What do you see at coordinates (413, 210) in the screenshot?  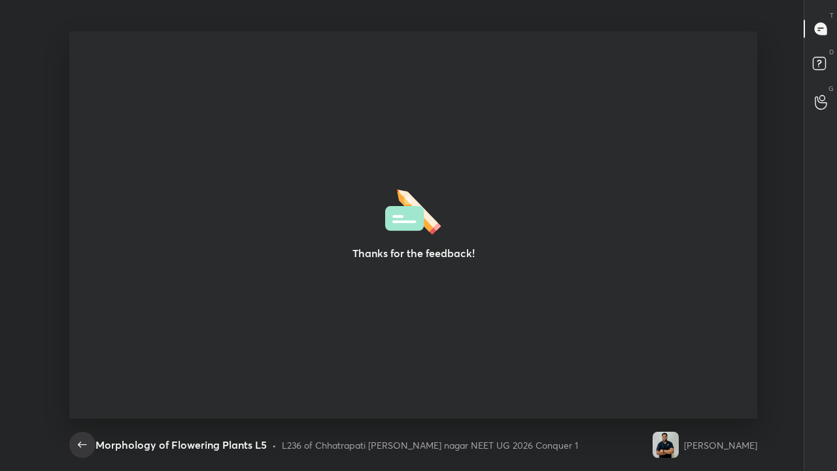 I see `img: feedbackThanks.36dea665.svg` at bounding box center [413, 210].